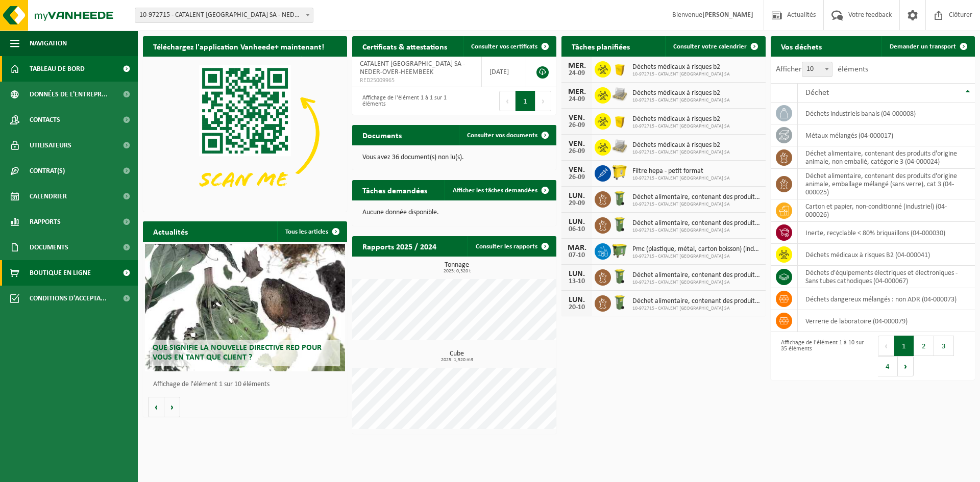 This screenshot has width=980, height=482. Describe the element at coordinates (224, 15) in the screenshot. I see `span: 10-972715 - CATALENT BELGIUM SA - NEDER-OVER-HEEMBEEK` at that location.